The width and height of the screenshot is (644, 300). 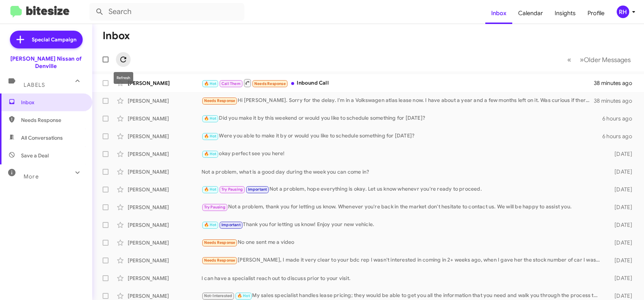 What do you see at coordinates (34, 85) in the screenshot?
I see `span: Labels` at bounding box center [34, 85].